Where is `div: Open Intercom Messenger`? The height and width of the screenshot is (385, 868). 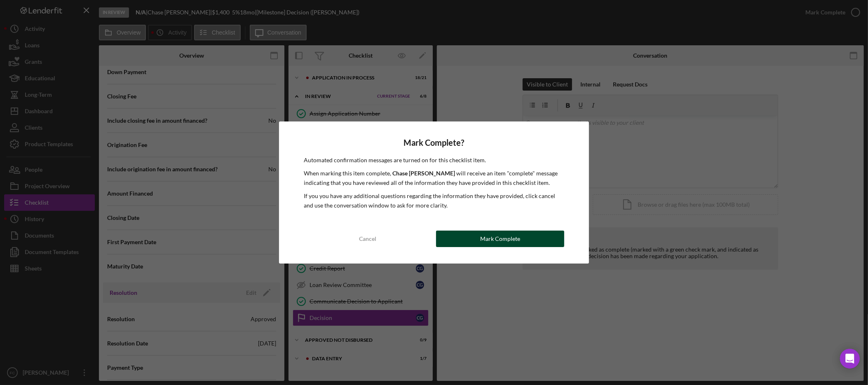 div: Open Intercom Messenger is located at coordinates (850, 359).